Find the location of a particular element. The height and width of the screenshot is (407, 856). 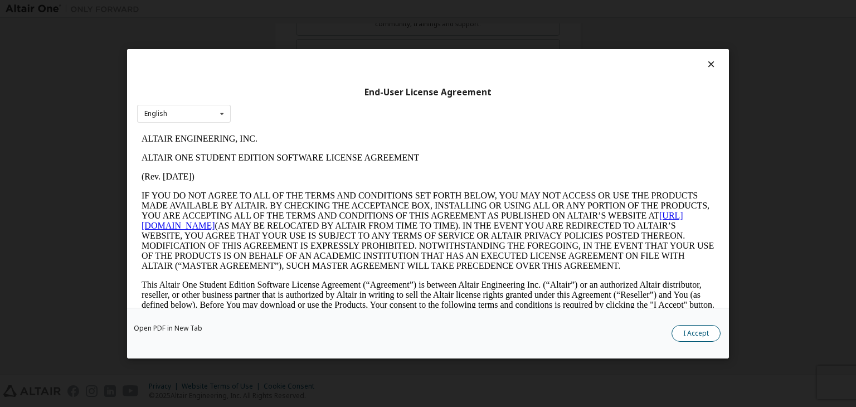

p: IF YOU DO NOT AGREE TO ALL OF THE TERMS AND CONDITIONS SET FORTH BELOW, YOU MAY NOT ACCESS OR USE... is located at coordinates (291, 101).